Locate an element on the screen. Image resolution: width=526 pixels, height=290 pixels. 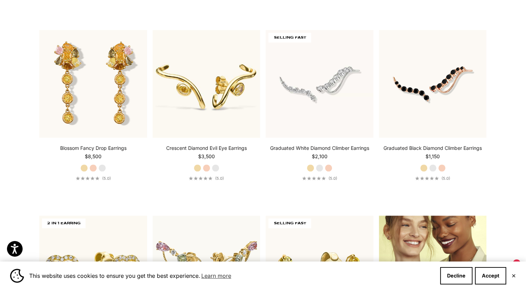
a: Crescent Diamond Evil Eye Earrings is located at coordinates (206, 148).